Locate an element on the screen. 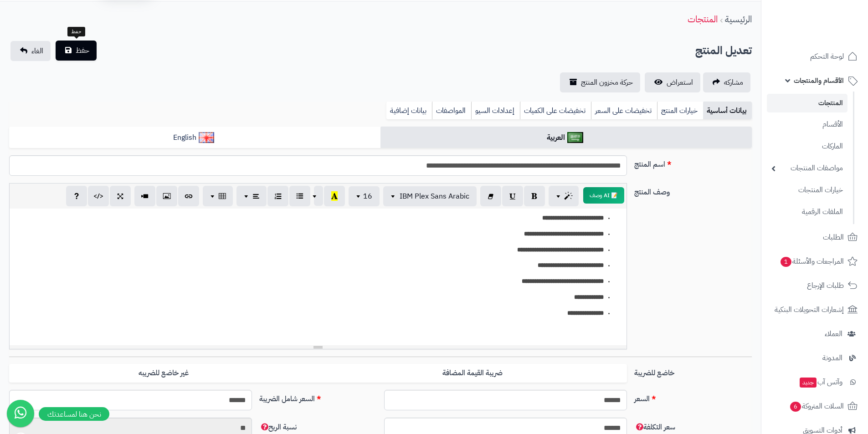  label: وصف المنتج is located at coordinates (693, 191).